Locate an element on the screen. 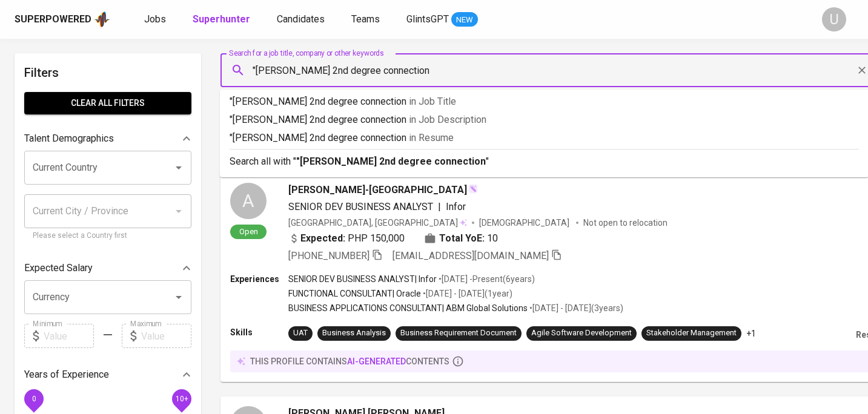  a: Superhunter is located at coordinates (222, 20).